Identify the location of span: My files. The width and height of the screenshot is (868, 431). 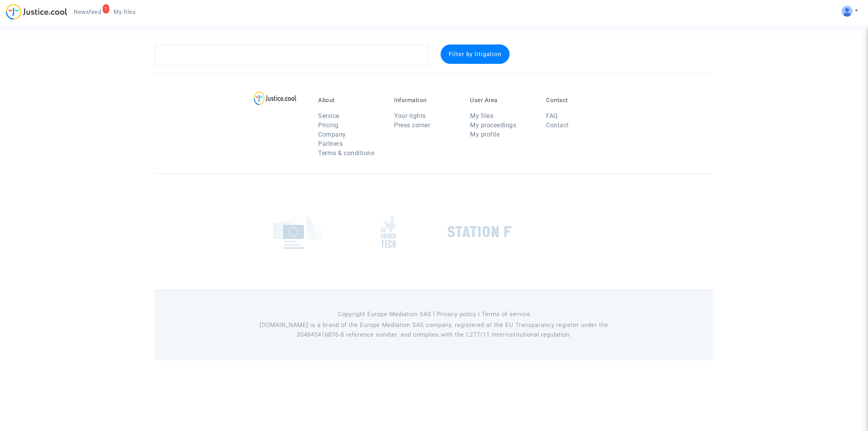
(125, 12).